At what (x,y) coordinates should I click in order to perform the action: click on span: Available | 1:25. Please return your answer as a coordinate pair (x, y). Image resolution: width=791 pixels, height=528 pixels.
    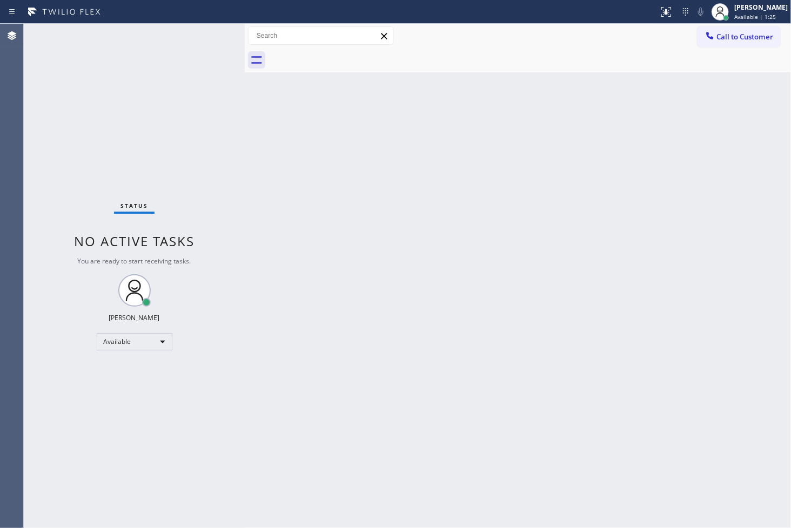
    Looking at the image, I should click on (755, 17).